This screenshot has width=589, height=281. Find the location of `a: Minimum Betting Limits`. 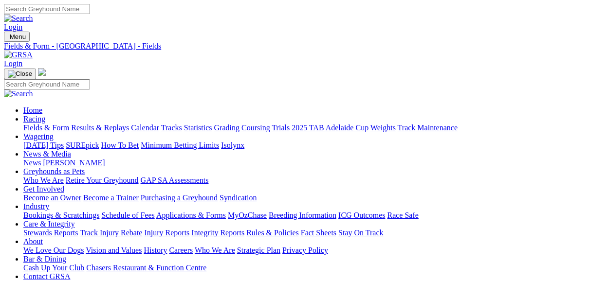

a: Minimum Betting Limits is located at coordinates (180, 145).